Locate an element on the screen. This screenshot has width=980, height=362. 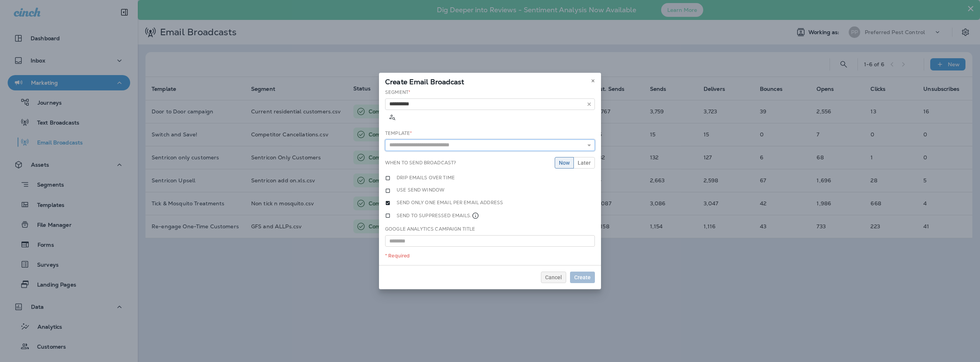
span: Later is located at coordinates (585, 163).